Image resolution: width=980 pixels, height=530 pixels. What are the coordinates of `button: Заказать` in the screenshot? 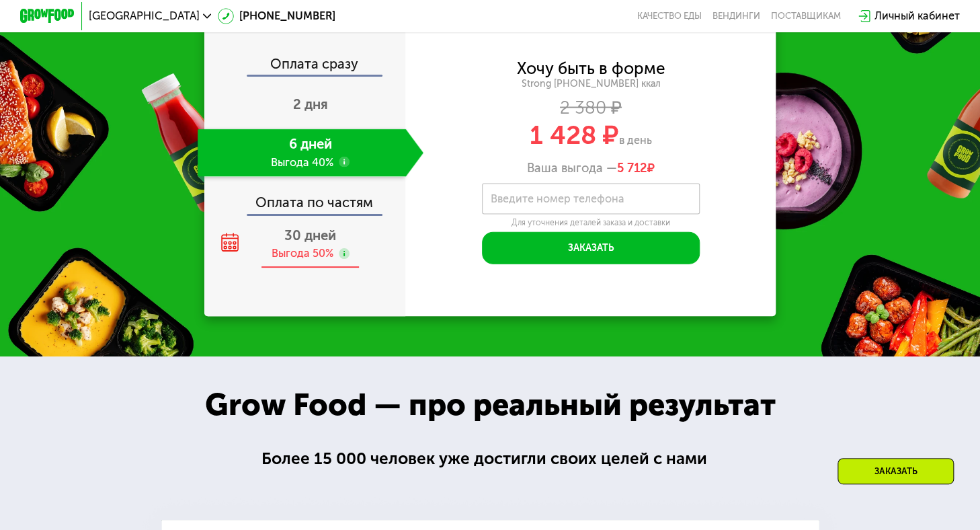 It's located at (591, 248).